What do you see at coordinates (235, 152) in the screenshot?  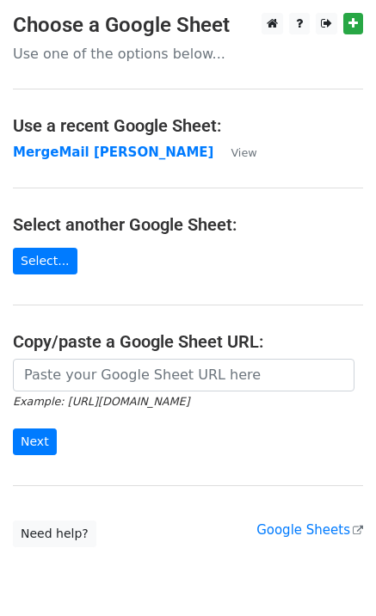 I see `a: View` at bounding box center [235, 152].